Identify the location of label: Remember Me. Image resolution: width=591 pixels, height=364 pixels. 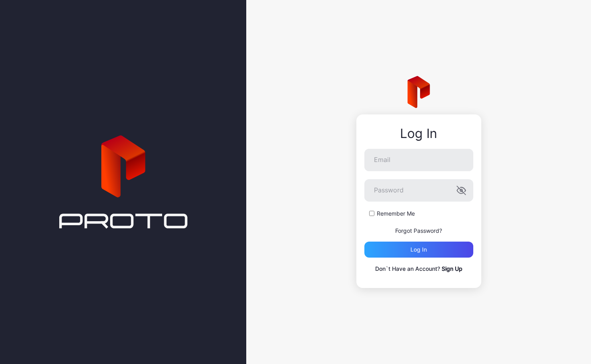
(396, 214).